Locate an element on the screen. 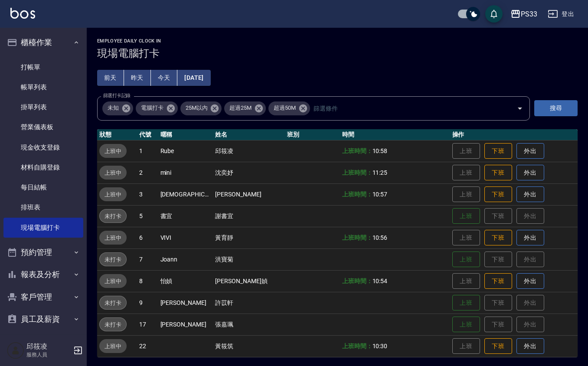  span: 11:25 is located at coordinates (380, 172).